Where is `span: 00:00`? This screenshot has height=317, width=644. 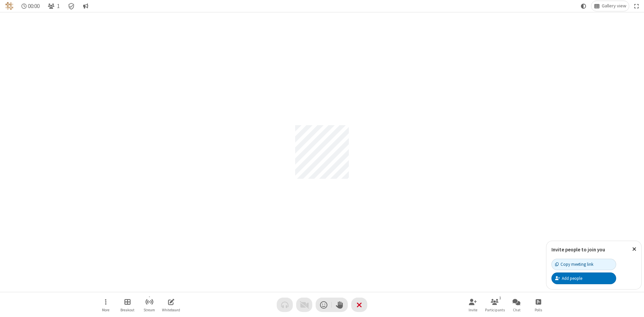
span: 00:00 is located at coordinates (34, 6).